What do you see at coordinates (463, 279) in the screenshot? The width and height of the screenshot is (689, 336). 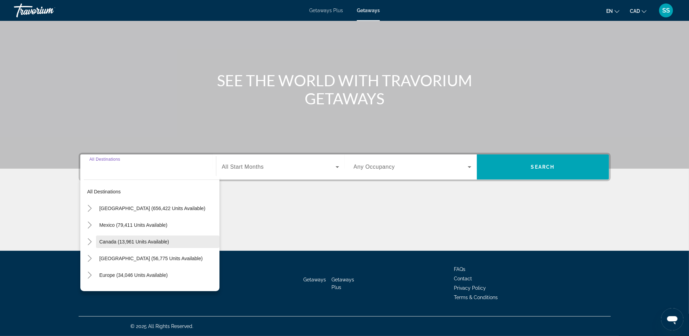 I see `span: Contact` at bounding box center [463, 279].